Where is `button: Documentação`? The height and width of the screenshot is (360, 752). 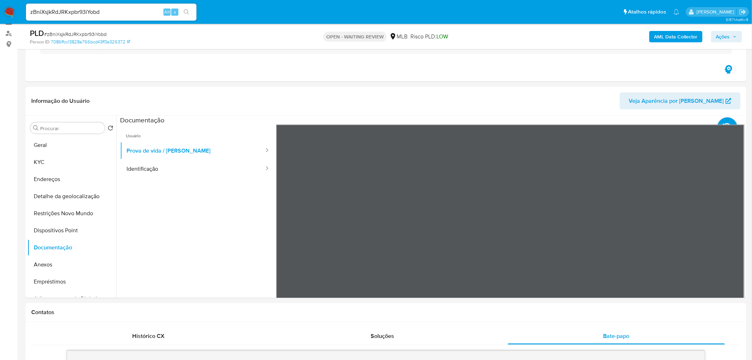 button: Documentação is located at coordinates (72, 247).